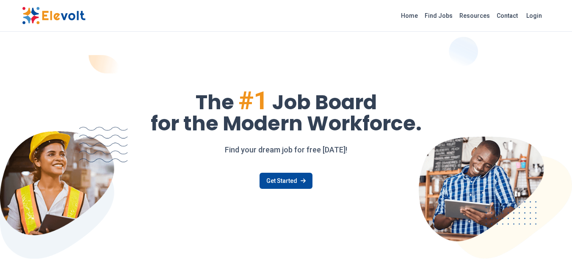 The width and height of the screenshot is (572, 268). What do you see at coordinates (534, 16) in the screenshot?
I see `a: Login` at bounding box center [534, 16].